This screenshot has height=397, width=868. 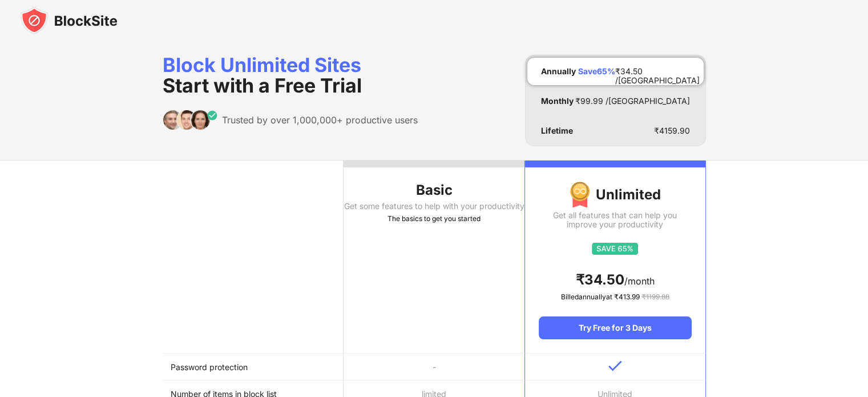 I want to click on div: Basic, so click(x=433, y=190).